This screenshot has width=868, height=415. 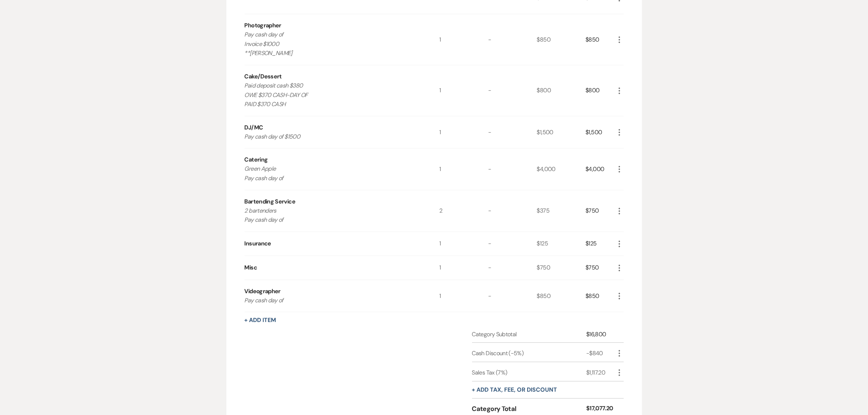 What do you see at coordinates (332, 173) in the screenshot?
I see `p: Green Apple Pay cash day of` at bounding box center [332, 173].